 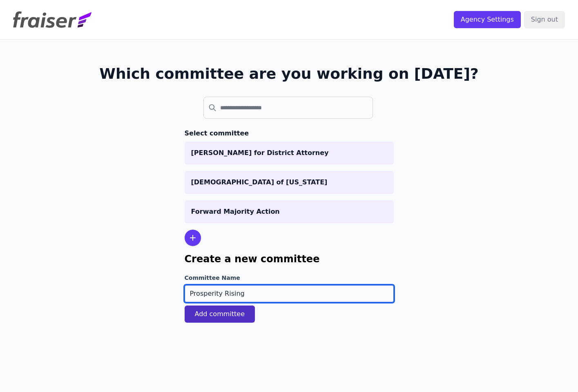 What do you see at coordinates (52, 19) in the screenshot?
I see `img: Fraiser Logo` at bounding box center [52, 19].